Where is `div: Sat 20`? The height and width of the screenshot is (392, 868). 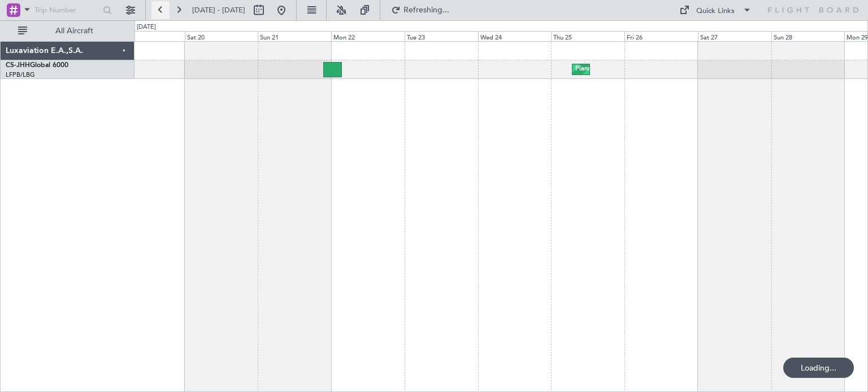 div: Sat 20 is located at coordinates (221, 36).